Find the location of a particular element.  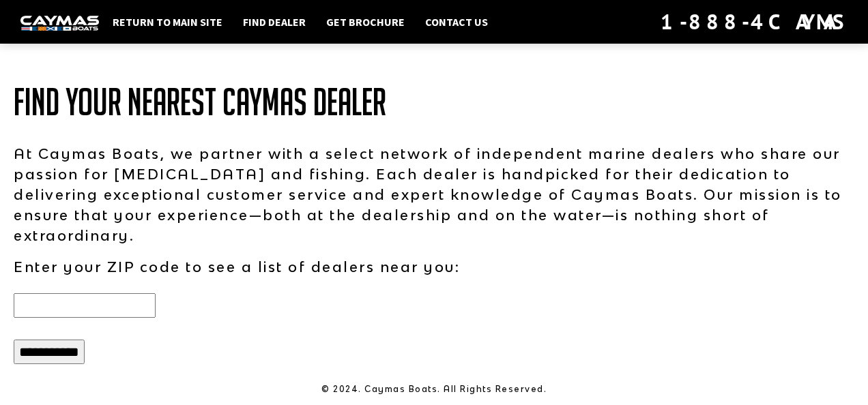

p: At Caymas Boats, we partner with a select network of independent marine dealers who share our pas... is located at coordinates (434, 195).